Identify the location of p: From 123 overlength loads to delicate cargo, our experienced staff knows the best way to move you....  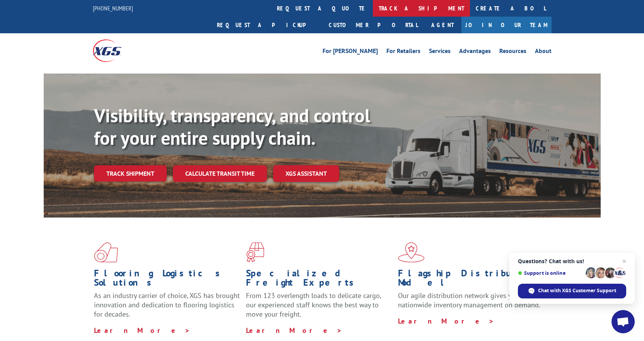
(319, 308).